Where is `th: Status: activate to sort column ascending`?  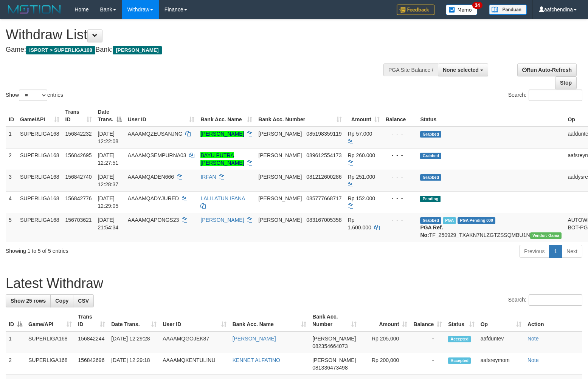
th: Status: activate to sort column ascending is located at coordinates (461, 320).